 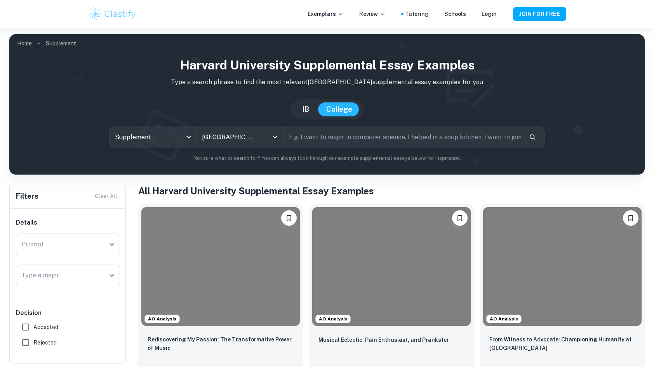 What do you see at coordinates (112, 14) in the screenshot?
I see `img: Clastify logo` at bounding box center [112, 14].